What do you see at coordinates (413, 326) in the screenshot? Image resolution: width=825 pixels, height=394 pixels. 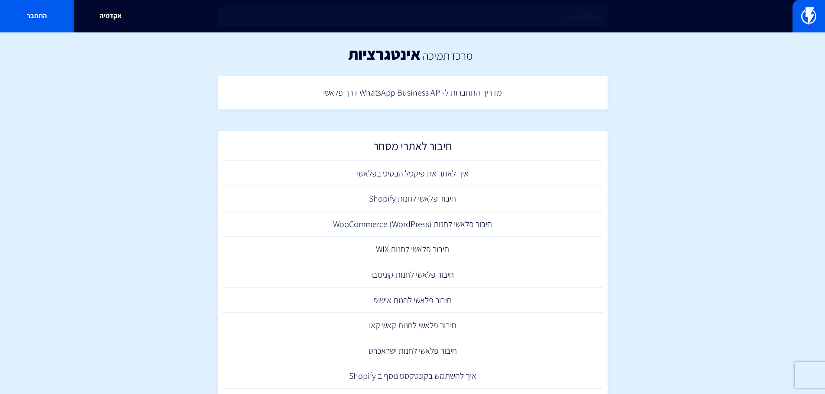 I see `a: חיבור פלאשי לחנות קאש קאו` at bounding box center [413, 326].